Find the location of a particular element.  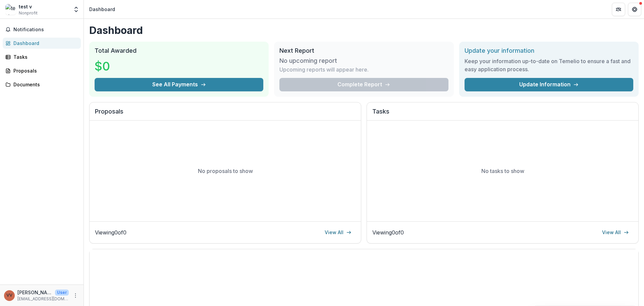

a: Update Information is located at coordinates (549, 85).